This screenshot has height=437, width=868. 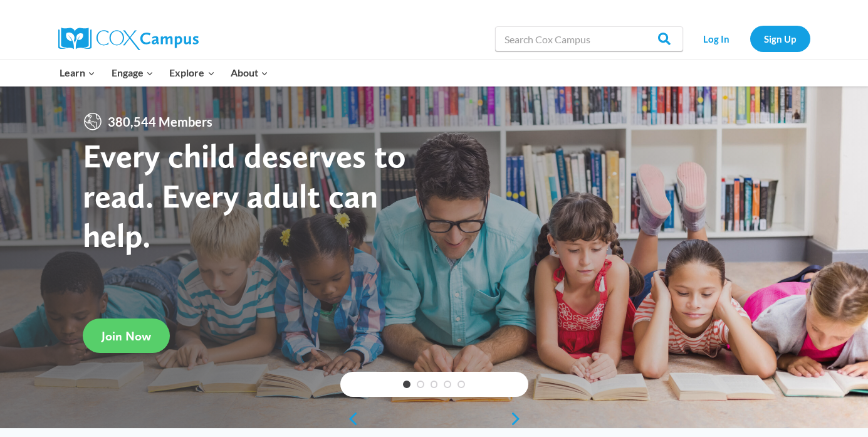 I want to click on a: previous, so click(x=350, y=418).